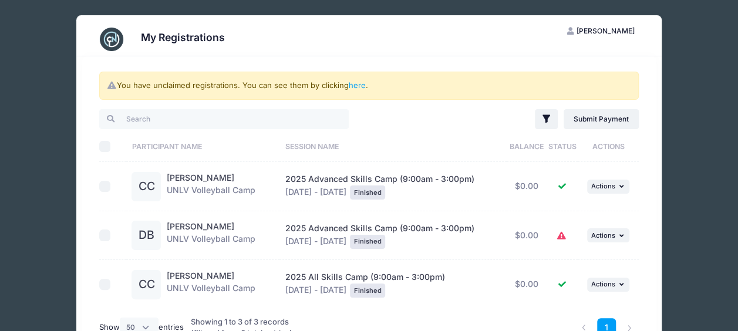 This screenshot has width=738, height=331. Describe the element at coordinates (113, 146) in the screenshot. I see `th: Select All` at that location.